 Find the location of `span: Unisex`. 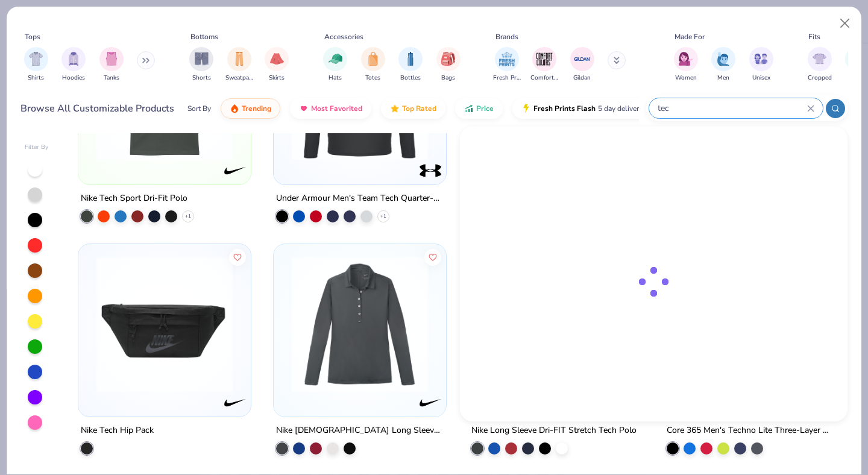

span: Unisex is located at coordinates (761, 77).